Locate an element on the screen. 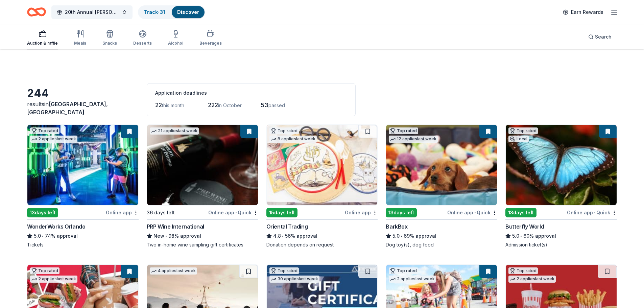  a: Image for Butterfly WorldTop ratedLocal13days leftOnline app•QuickButterfly World5.0•60% approval... is located at coordinates (561, 186).